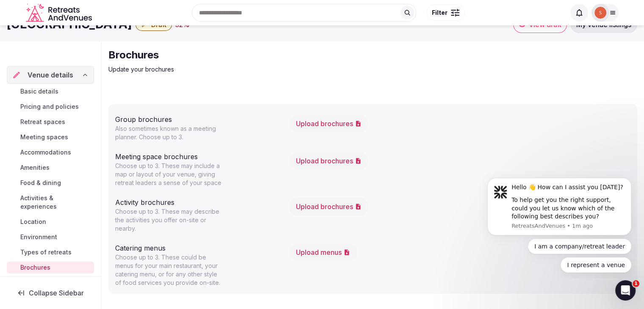 This screenshot has width=644, height=309. What do you see at coordinates (60, 12) in the screenshot?
I see `a: Visit the homepage` at bounding box center [60, 12].